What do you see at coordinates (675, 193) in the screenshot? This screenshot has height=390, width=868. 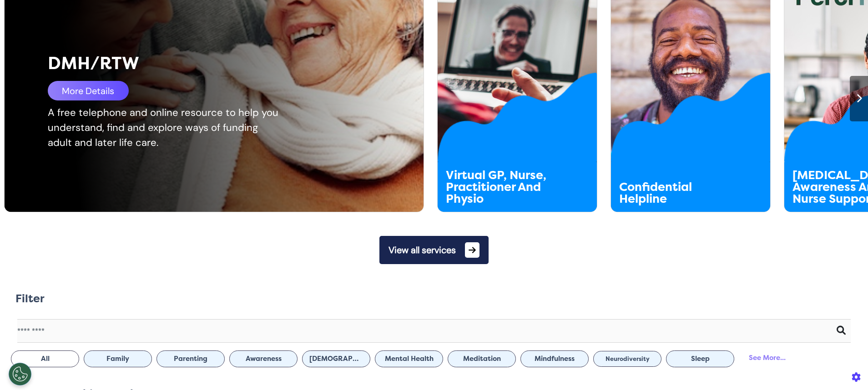 I see `div: Confidential Helpline` at bounding box center [675, 193].